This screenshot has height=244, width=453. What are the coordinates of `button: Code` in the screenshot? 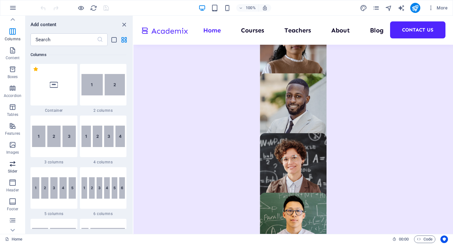 It's located at (425, 239).